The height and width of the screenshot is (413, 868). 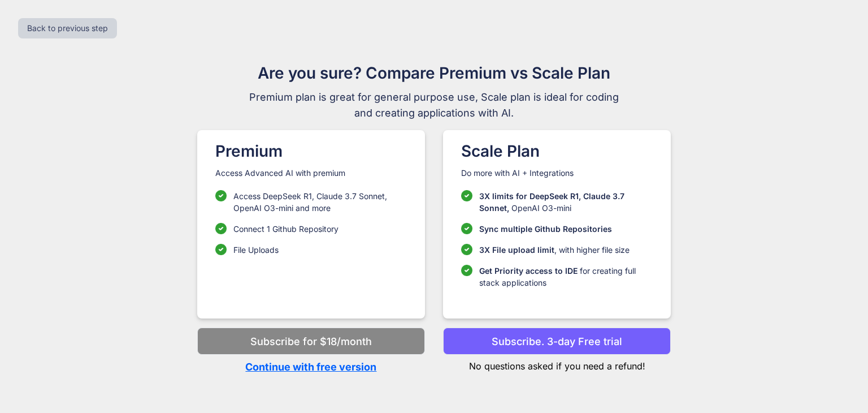 What do you see at coordinates (67, 29) in the screenshot?
I see `button: Back to previous step` at bounding box center [67, 29].